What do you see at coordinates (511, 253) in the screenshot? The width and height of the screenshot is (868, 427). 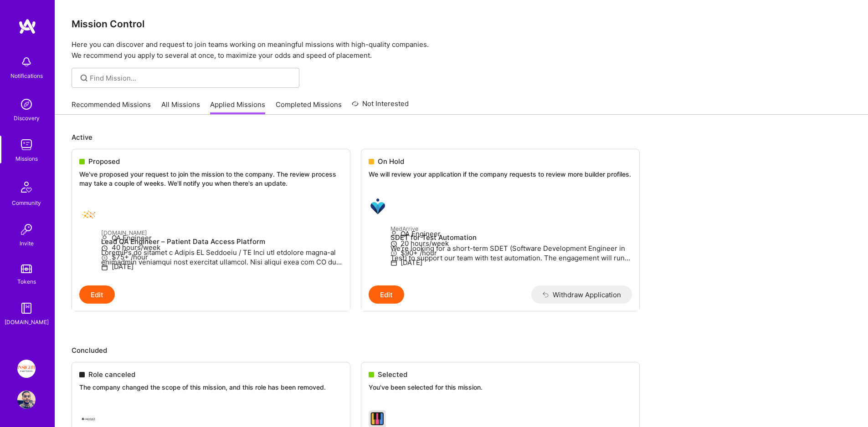 I see `p: $90+ /hour` at bounding box center [511, 253].